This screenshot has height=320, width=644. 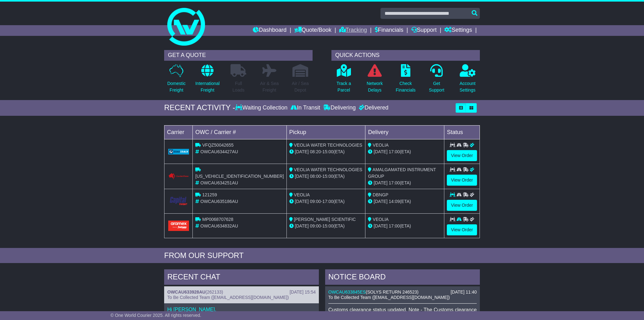 What do you see at coordinates (462, 132) in the screenshot?
I see `td: Status` at bounding box center [462, 132].